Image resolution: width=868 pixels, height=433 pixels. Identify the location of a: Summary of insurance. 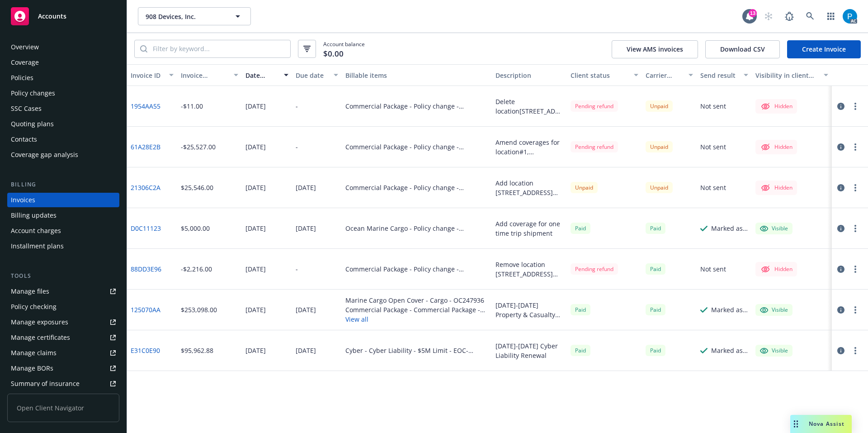
(63, 384).